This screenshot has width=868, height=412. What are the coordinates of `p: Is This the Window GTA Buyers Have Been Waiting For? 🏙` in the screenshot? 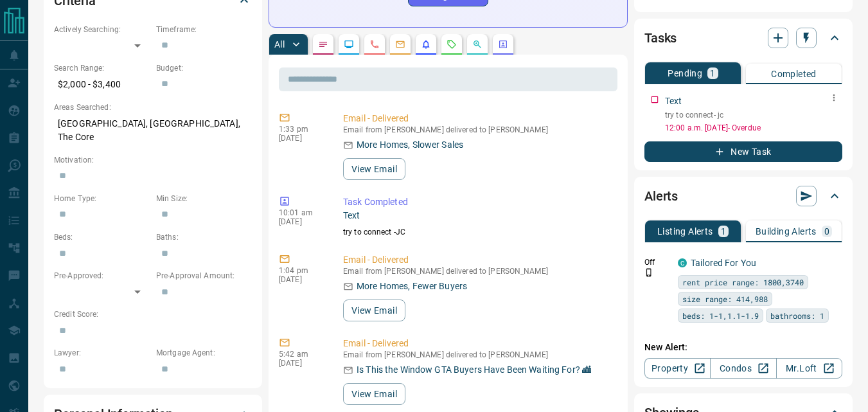 It's located at (474, 370).